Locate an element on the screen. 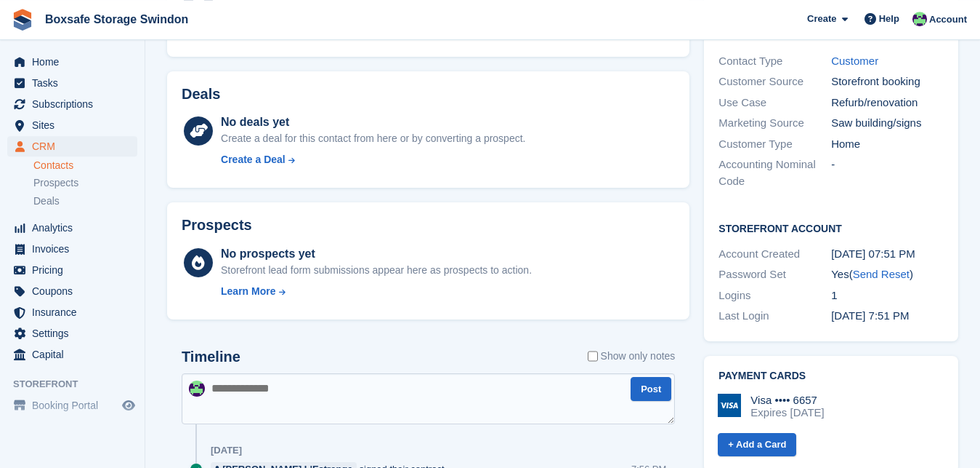 Image resolution: width=980 pixels, height=468 pixels. h2: Storefront Account is located at coordinates (831, 228).